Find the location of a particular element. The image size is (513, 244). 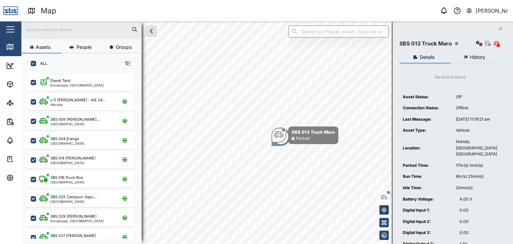

img: Main Logo is located at coordinates (11, 11).